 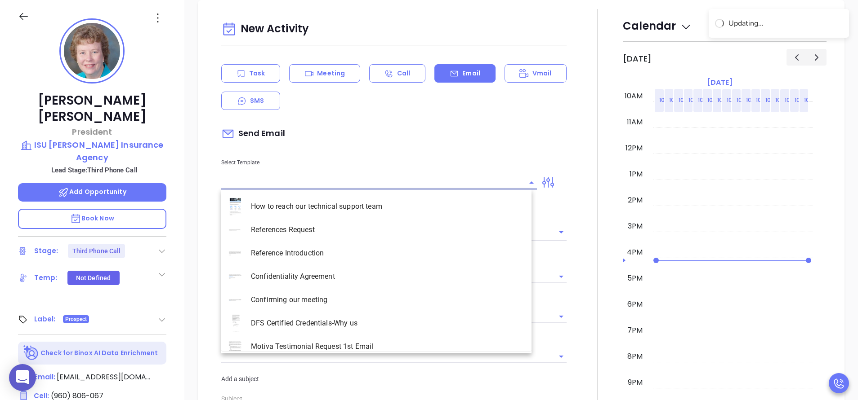 I want to click on div: 6pm, so click(x=635, y=305).